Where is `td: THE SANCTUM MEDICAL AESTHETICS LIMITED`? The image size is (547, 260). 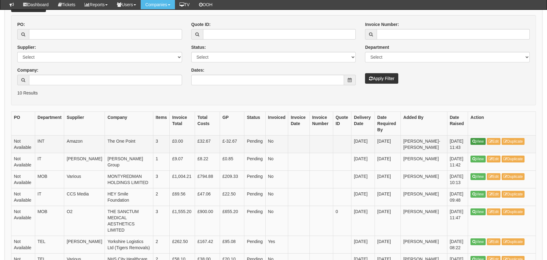 td: THE SANCTUM MEDICAL AESTHETICS LIMITED is located at coordinates (129, 220).